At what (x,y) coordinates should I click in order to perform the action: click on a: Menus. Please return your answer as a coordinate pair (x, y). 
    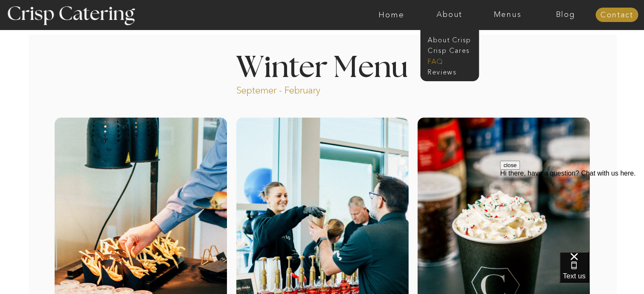
    Looking at the image, I should click on (507, 15).